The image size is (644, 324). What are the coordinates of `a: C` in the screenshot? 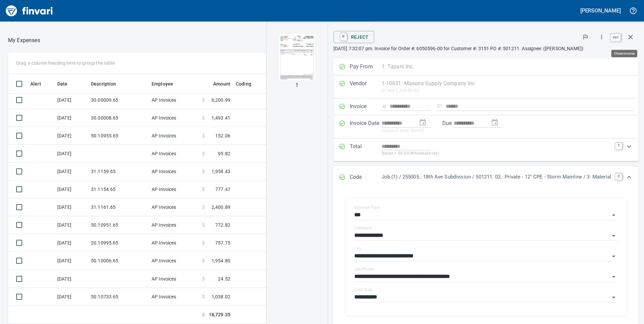 It's located at (619, 177).